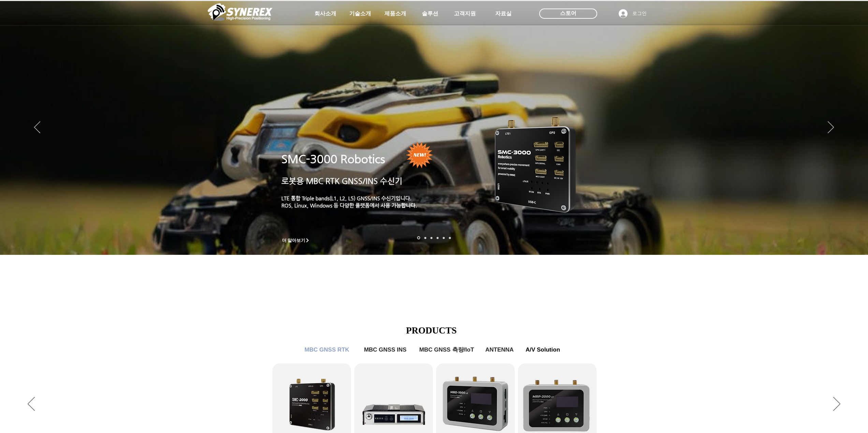 The image size is (868, 433). I want to click on span: 솔루션, so click(430, 14).